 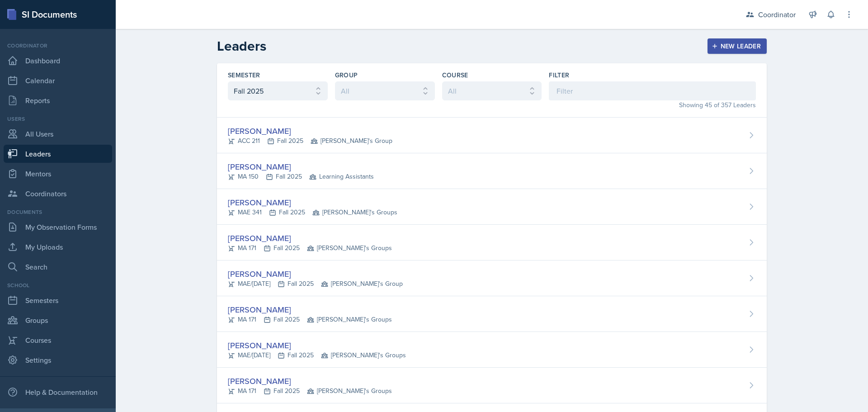 What do you see at coordinates (313, 213) in the screenshot?
I see `div: MAE 341 Fall 2025` at bounding box center [313, 213].